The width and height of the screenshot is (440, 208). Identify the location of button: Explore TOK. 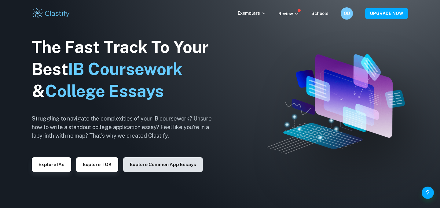
(97, 165).